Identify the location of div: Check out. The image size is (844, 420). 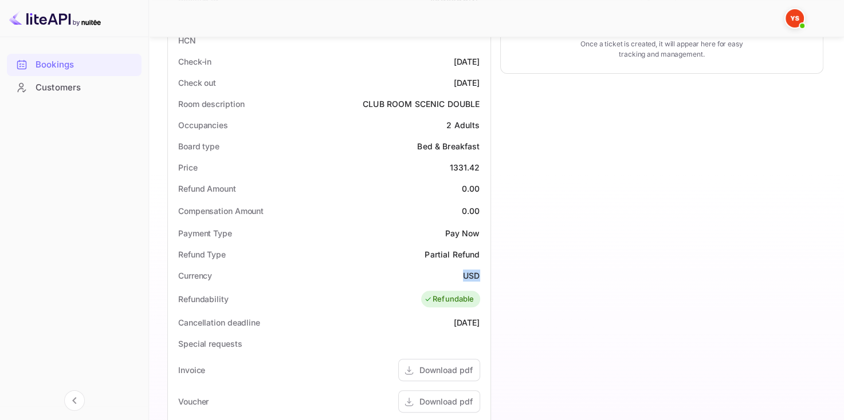
(197, 82).